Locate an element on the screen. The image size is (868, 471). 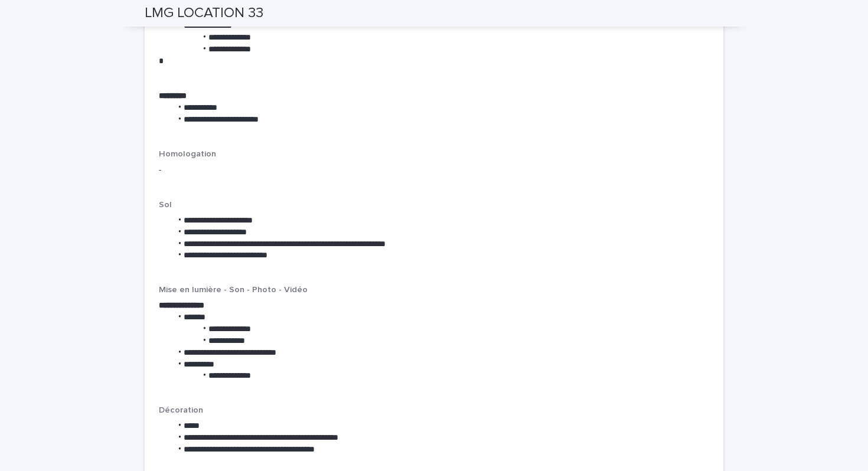
span: Mise en lumière - Son - Photo - Vidéo is located at coordinates (233, 289).